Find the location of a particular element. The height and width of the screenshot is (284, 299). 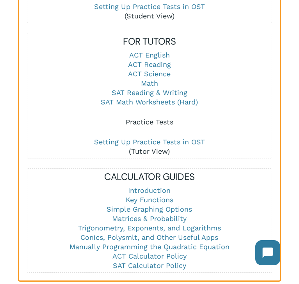

a: Matrices & Probability is located at coordinates (149, 218).